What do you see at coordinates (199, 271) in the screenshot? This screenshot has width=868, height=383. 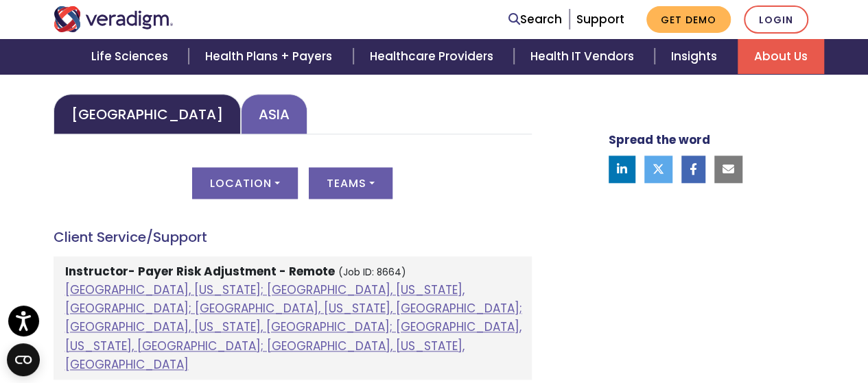 I see `strong: Instructor- Payer Risk Adjustment - Remote` at bounding box center [199, 271].